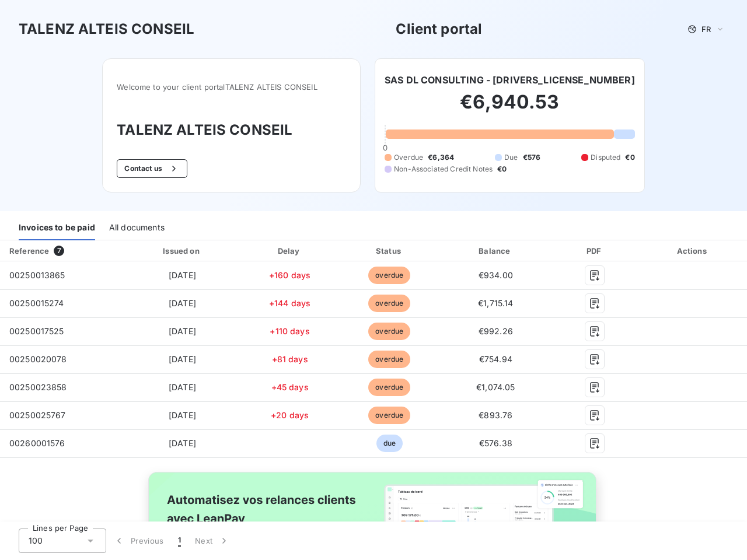  Describe the element at coordinates (182, 250) in the screenshot. I see `div: Issued on` at that location.